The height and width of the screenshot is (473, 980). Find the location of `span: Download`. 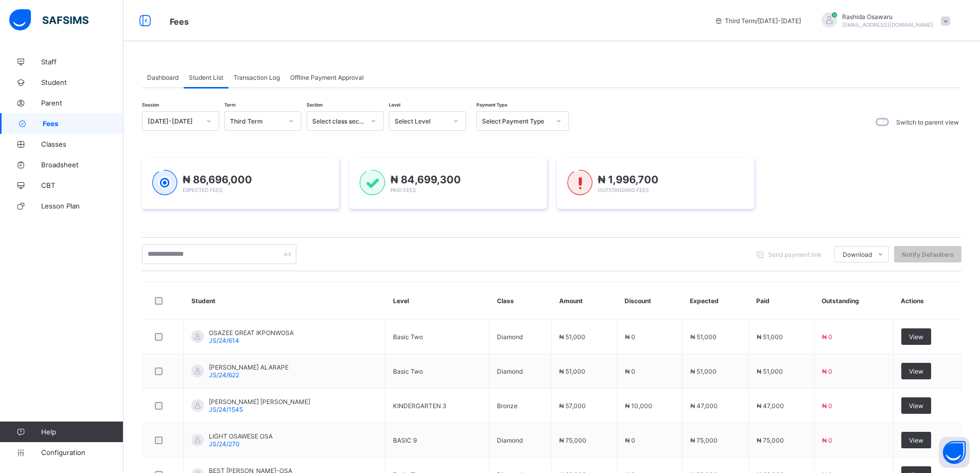

span: Download is located at coordinates (857, 254).